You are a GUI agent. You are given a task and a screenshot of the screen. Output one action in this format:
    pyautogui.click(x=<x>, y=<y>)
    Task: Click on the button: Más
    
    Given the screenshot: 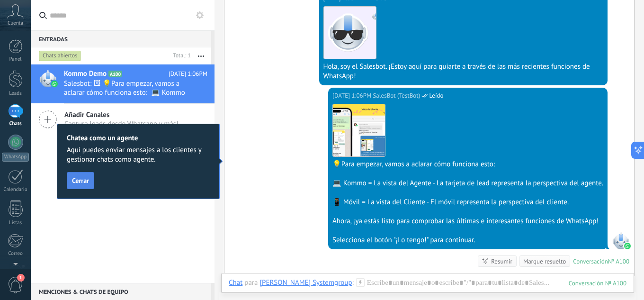 What is the action you would take?
    pyautogui.click(x=201, y=56)
    